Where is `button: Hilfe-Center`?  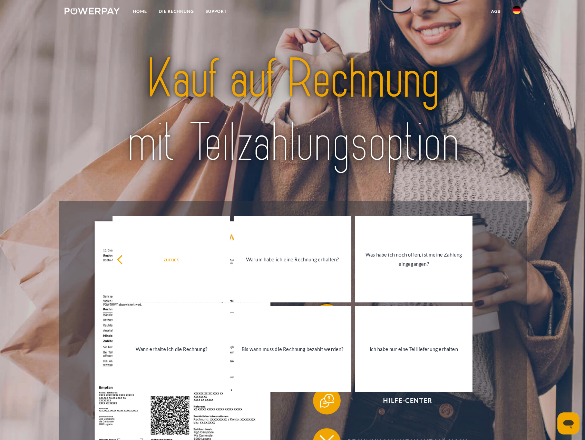
button: Hilfe-Center is located at coordinates (403, 401).